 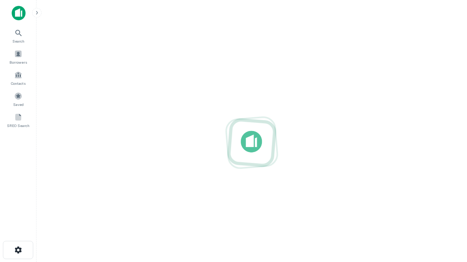 What do you see at coordinates (18, 83) in the screenshot?
I see `span: Contacts` at bounding box center [18, 83].